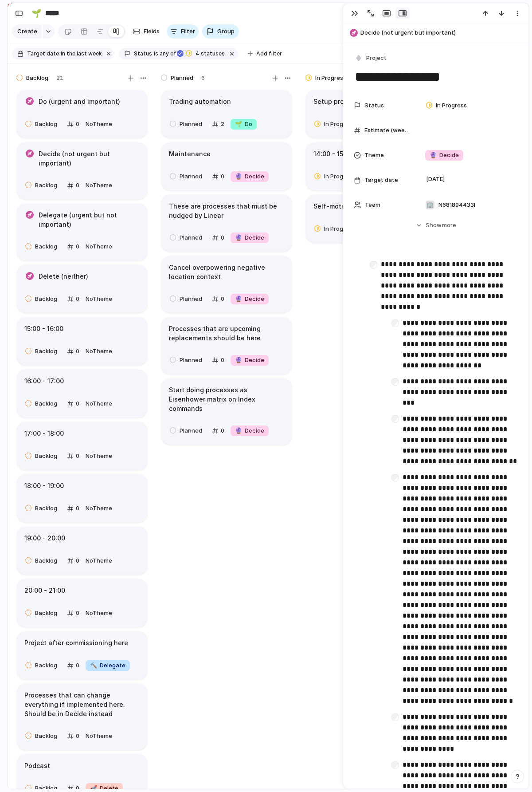 The width and height of the screenshot is (532, 792). What do you see at coordinates (82, 717) in the screenshot?
I see `div: Processes that can change everything if implemented here. Should be in Decide insteadBacklog0NoTheme` at bounding box center [82, 717].